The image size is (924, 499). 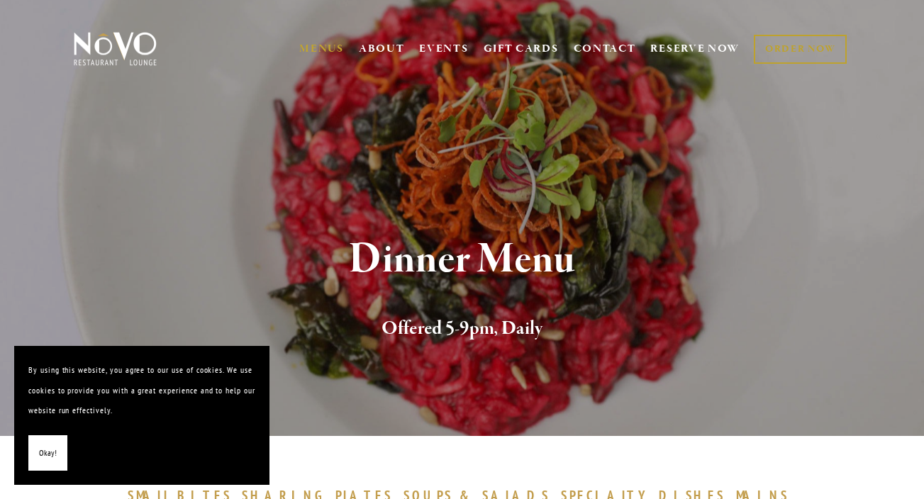 I want to click on section: Cookie banner, so click(x=142, y=415).